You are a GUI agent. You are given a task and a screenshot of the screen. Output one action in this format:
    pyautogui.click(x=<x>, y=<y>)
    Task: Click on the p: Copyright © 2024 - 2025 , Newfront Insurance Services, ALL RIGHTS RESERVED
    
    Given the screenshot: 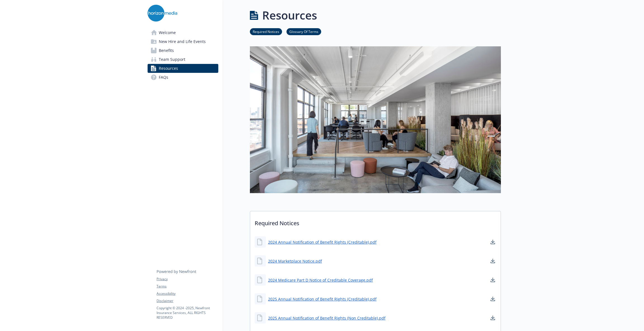 What is the action you would take?
    pyautogui.click(x=187, y=313)
    